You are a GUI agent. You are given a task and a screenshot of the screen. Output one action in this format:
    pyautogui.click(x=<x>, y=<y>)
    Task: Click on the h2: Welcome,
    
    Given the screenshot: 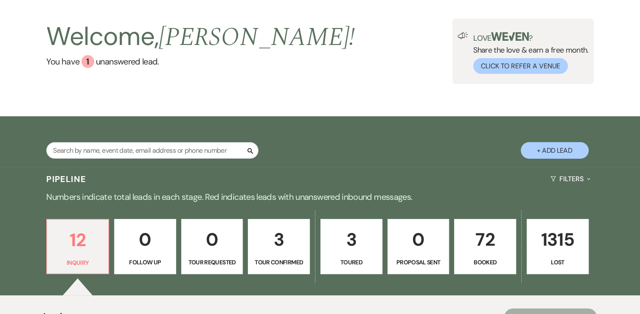 What is the action you would take?
    pyautogui.click(x=200, y=37)
    